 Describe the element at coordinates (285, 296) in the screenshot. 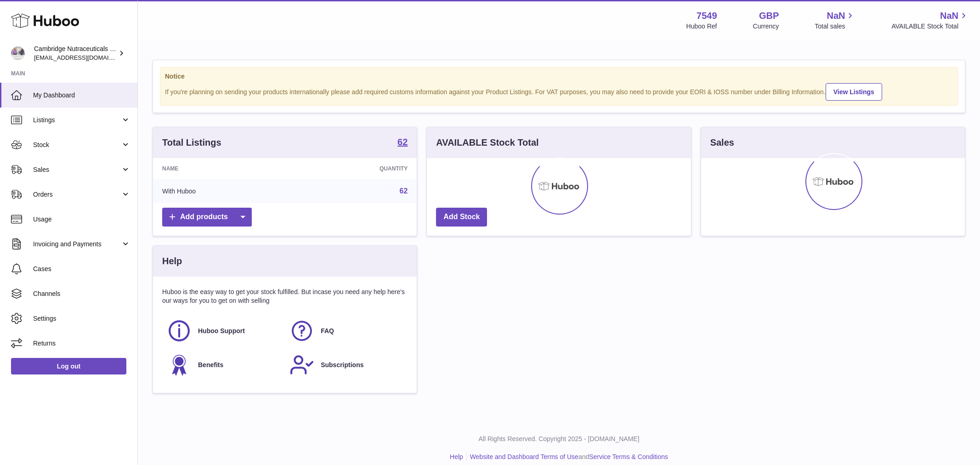

I see `p: Huboo is the easy way to get your stock fulfilled. But incase you need any help here's our ways f...` at that location.